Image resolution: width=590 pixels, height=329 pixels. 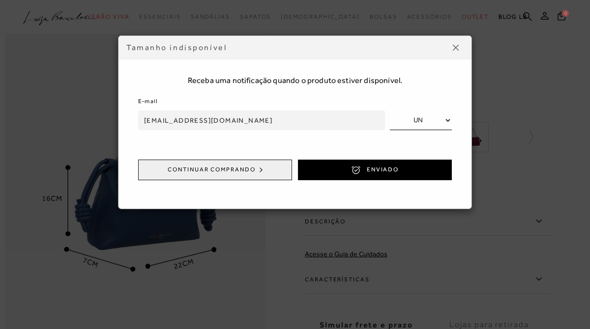 What do you see at coordinates (262, 120) in the screenshot?
I see `input: Informe seu e-mail` at bounding box center [262, 120].